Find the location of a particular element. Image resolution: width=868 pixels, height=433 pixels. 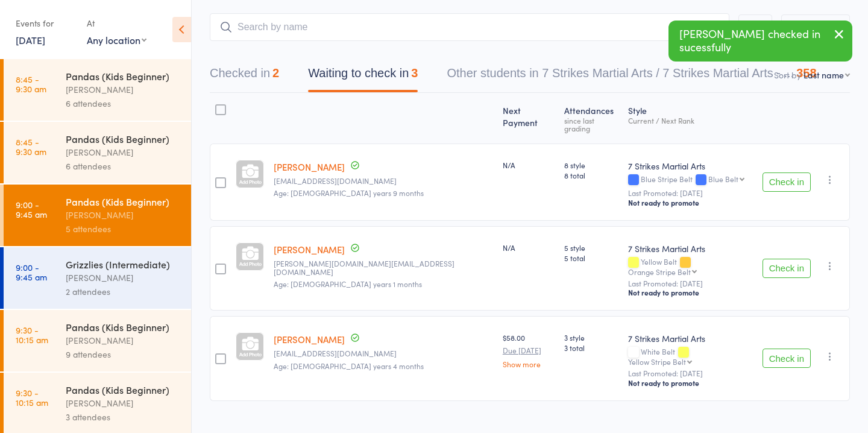

small: Betty.net@hotmail.com is located at coordinates (384, 268).